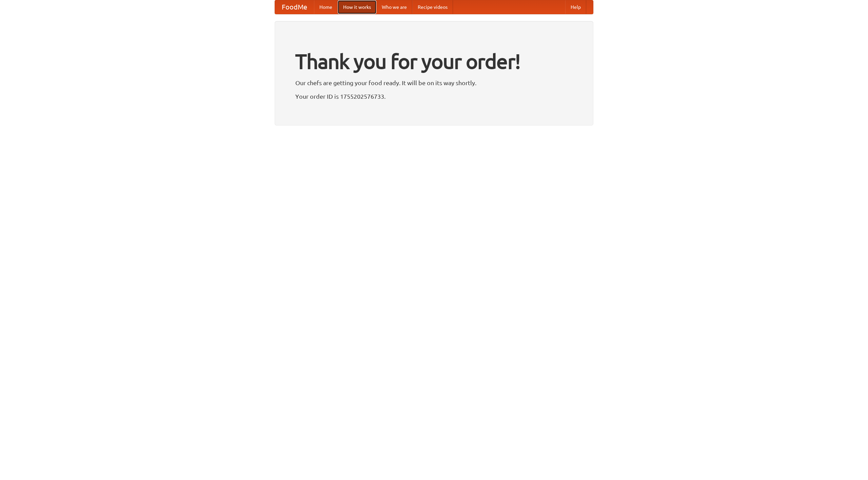 The height and width of the screenshot is (480, 868). I want to click on a: Who we are, so click(394, 7).